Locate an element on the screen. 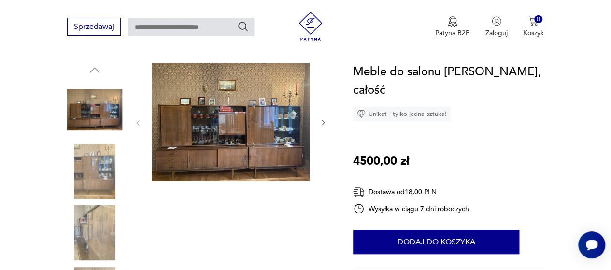  p: Patyna B2B is located at coordinates (452, 33).